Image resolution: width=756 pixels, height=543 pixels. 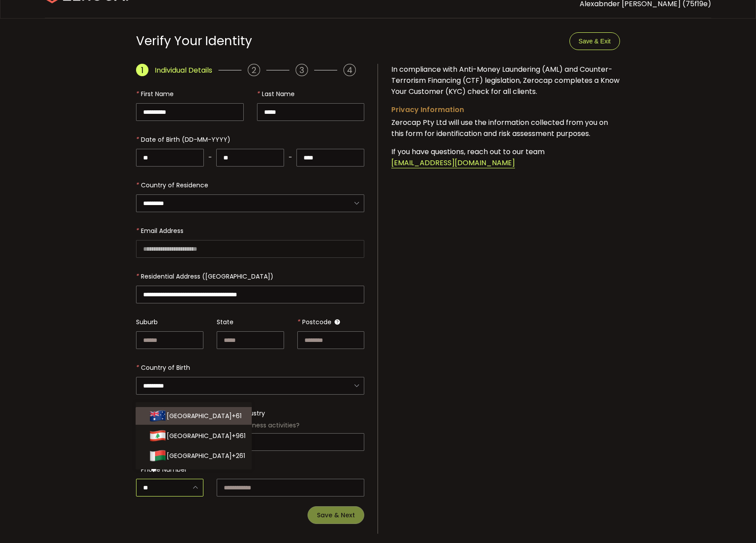 What do you see at coordinates (500, 128) in the screenshot?
I see `span: Zerocap Pty Ltd will use the information collected from you on this form for identification and r...` at bounding box center [500, 128].